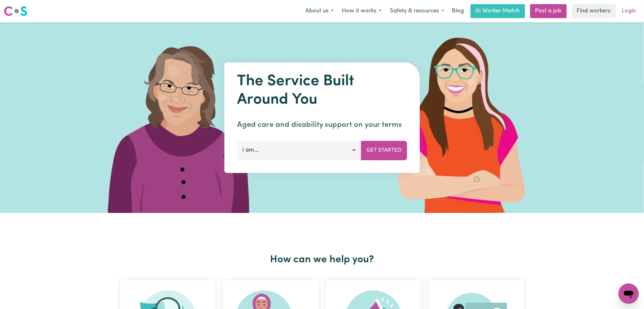 This screenshot has width=644, height=309. I want to click on h2: How can we help you?, so click(322, 260).